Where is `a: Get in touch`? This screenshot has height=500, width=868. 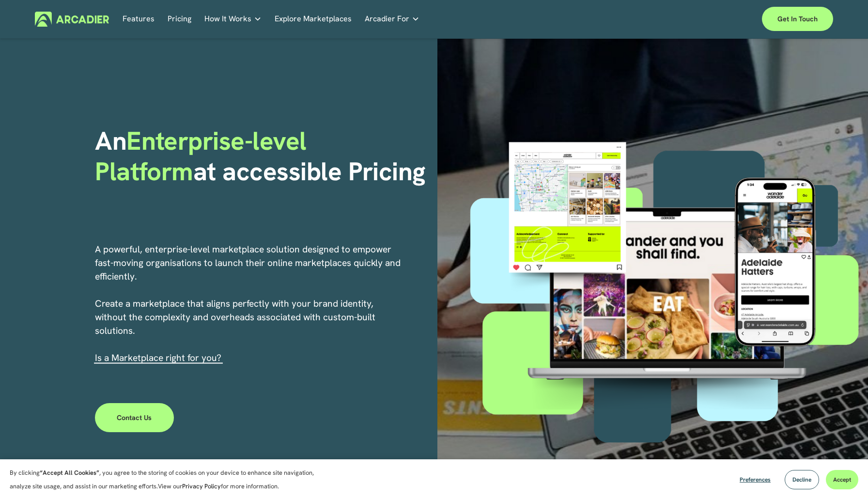
a: Get in touch is located at coordinates (797, 19).